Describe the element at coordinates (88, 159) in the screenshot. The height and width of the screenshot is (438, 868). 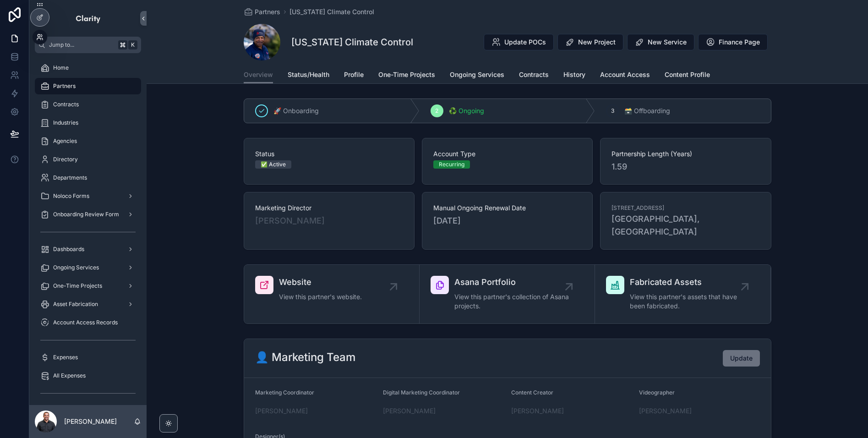
I see `a: Directory` at that location.